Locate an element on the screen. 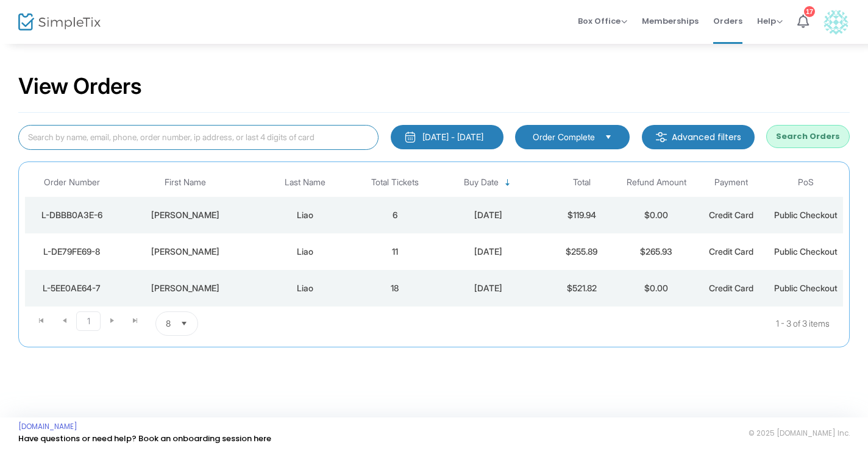 Image resolution: width=868 pixels, height=454 pixels. m-button: Advanced filters is located at coordinates (698, 137).